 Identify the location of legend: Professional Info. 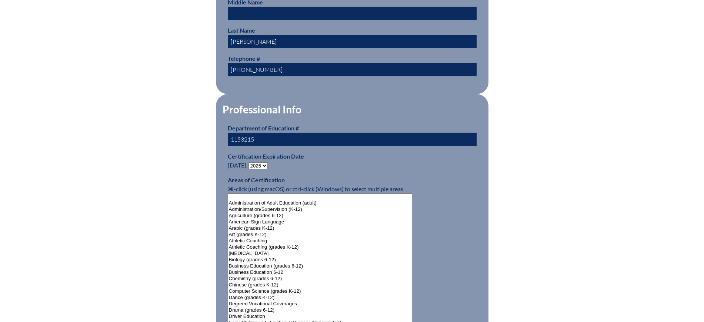
(262, 109).